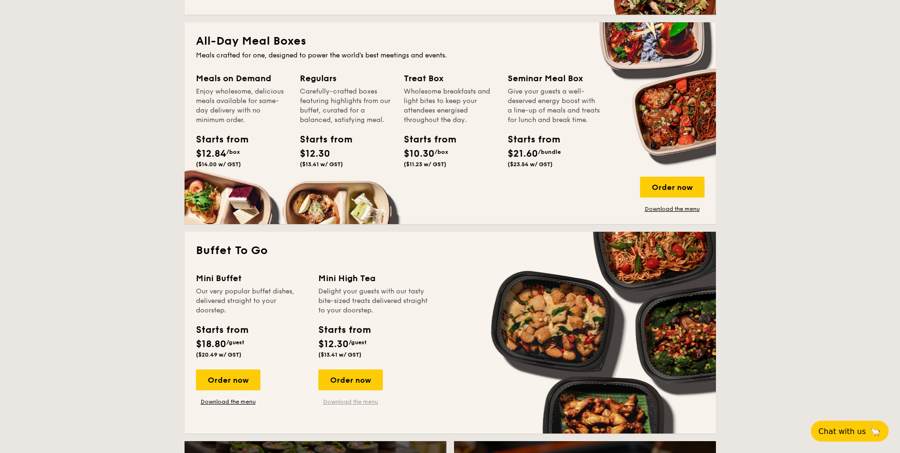 The image size is (900, 453). I want to click on span: ($23.54 w/ GST), so click(530, 164).